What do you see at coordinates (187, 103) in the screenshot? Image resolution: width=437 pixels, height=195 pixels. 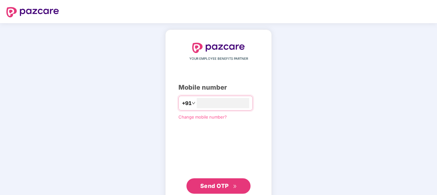 I see `span: +91` at bounding box center [187, 103].